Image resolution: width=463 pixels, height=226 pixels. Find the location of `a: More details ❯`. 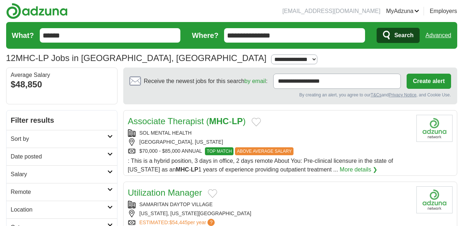

a: More details ❯ is located at coordinates (358, 170).